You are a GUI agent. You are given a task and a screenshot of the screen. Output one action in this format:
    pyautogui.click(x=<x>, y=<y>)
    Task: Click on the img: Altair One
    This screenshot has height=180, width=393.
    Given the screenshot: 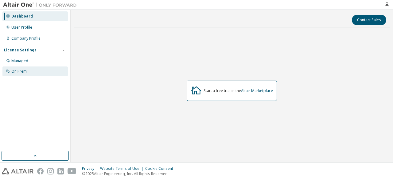 What is the action you would take?
    pyautogui.click(x=42, y=5)
    